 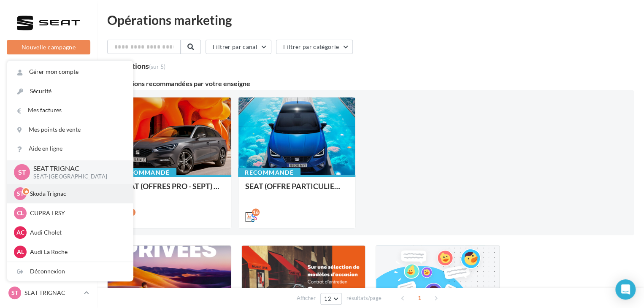 What do you see at coordinates (371, 84) in the screenshot?
I see `div: 2 opérations recommandées par votre enseigne` at bounding box center [371, 84].